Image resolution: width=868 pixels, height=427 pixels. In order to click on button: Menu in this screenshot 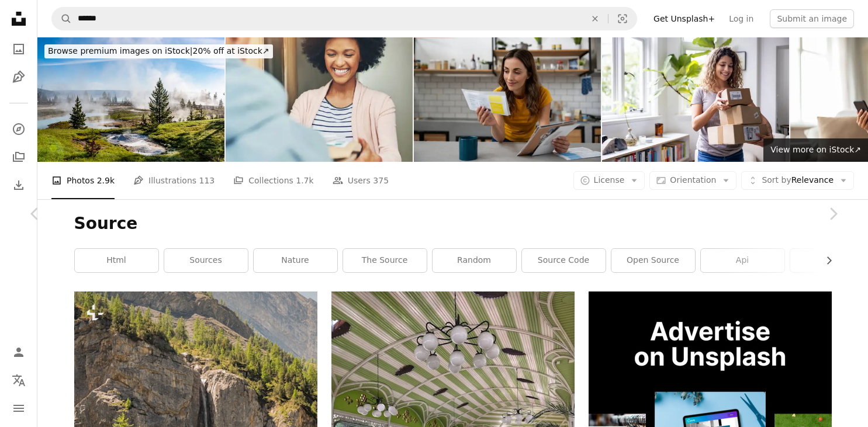, I will do `click(19, 408)`.